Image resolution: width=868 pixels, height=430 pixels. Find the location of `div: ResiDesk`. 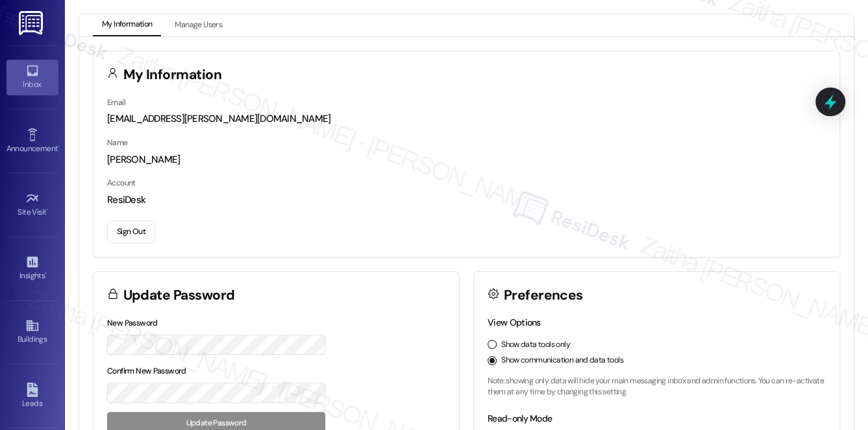

div: ResiDesk is located at coordinates (466, 200).